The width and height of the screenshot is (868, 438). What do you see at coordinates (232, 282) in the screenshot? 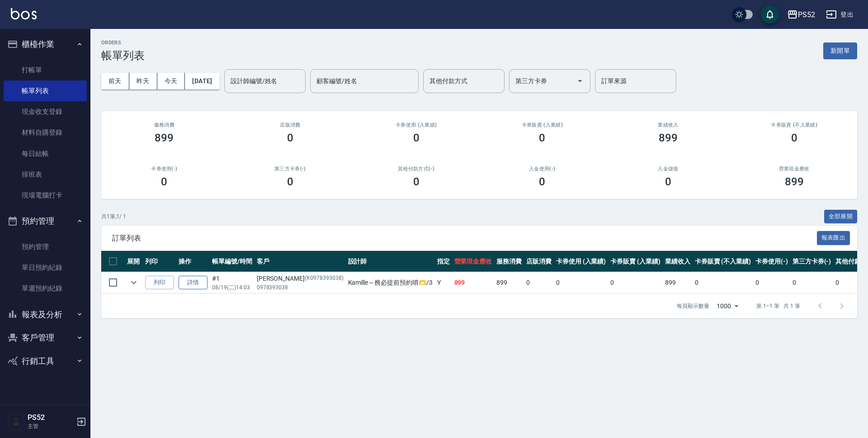
I see `td: #1` at bounding box center [232, 282].